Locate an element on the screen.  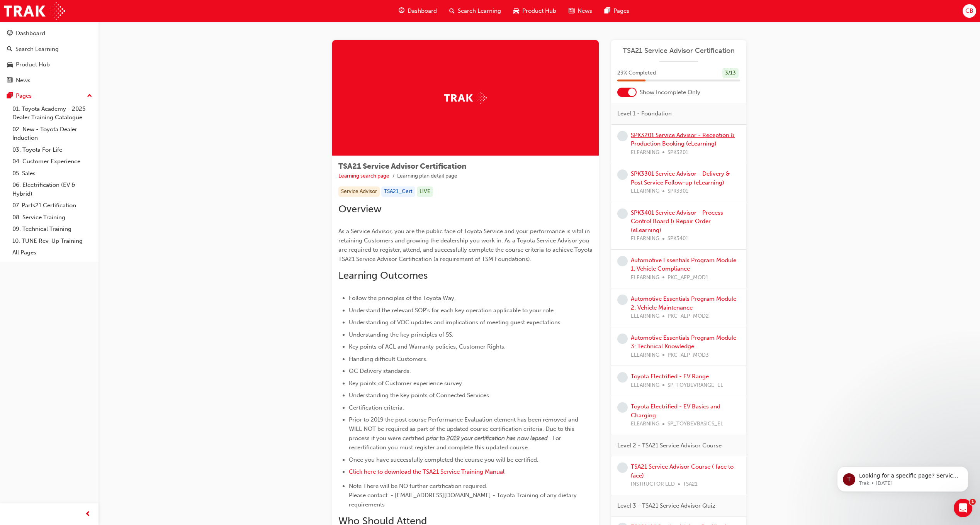
button: Pages is located at coordinates (49, 96).